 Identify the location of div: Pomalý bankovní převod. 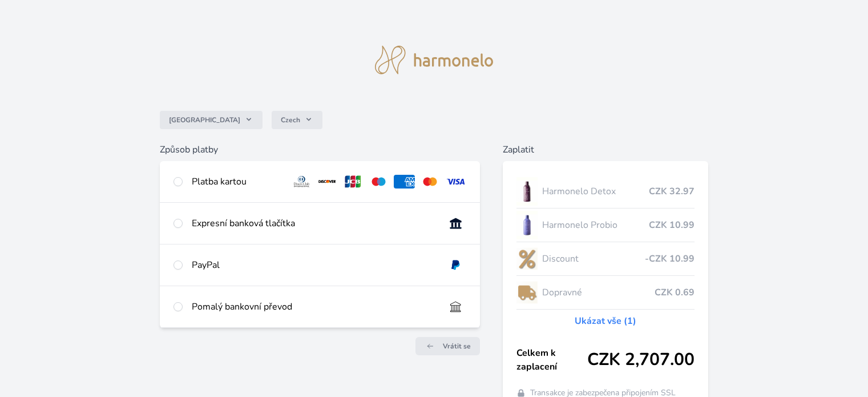
(314, 307).